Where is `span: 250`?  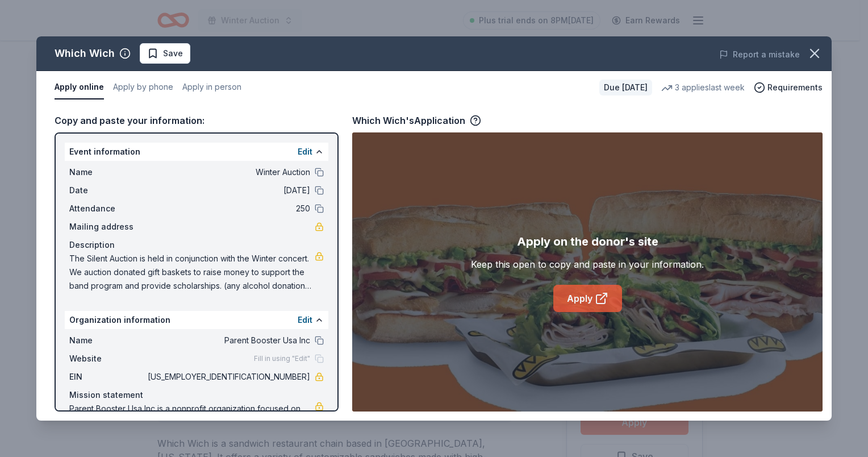 span: 250 is located at coordinates (228, 208).